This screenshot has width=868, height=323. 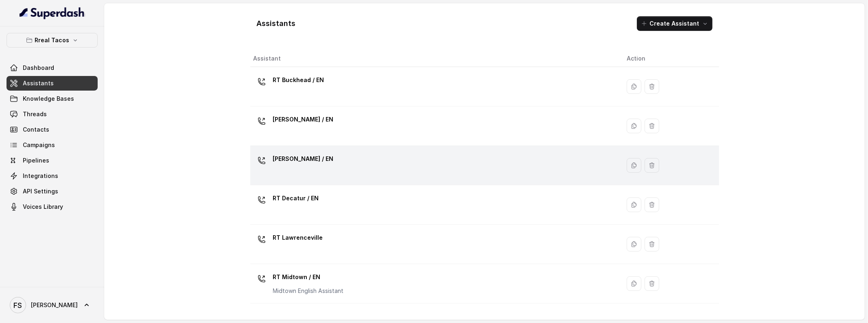 I want to click on img: light.svg, so click(x=52, y=13).